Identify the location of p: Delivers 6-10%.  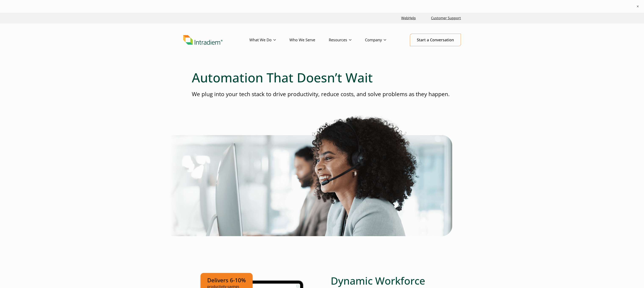
(227, 280).